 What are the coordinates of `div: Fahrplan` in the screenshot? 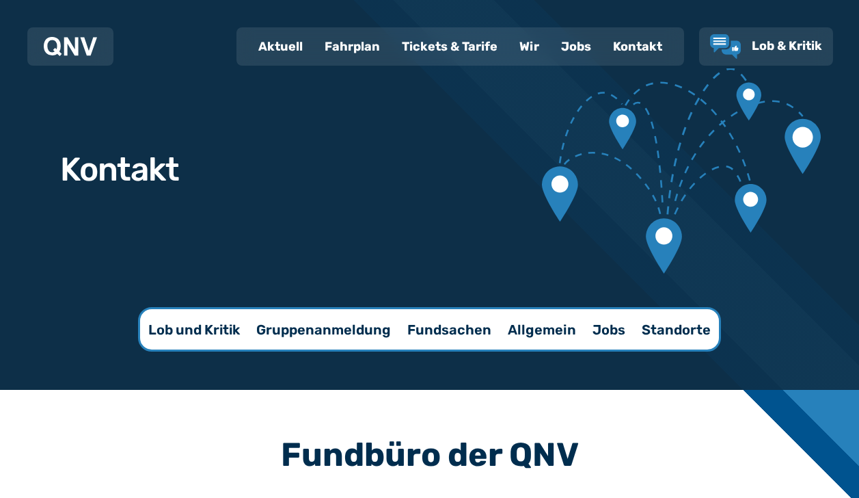 It's located at (352, 46).